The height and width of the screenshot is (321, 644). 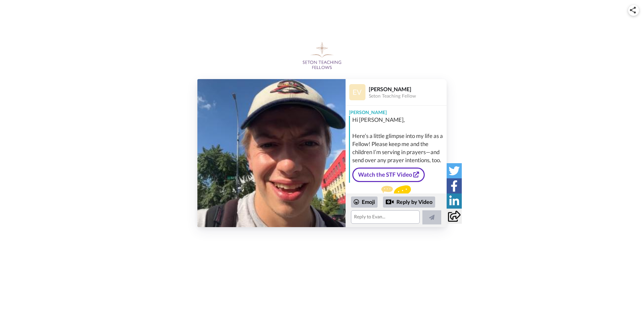 I want to click on div: Emoji, so click(x=364, y=202).